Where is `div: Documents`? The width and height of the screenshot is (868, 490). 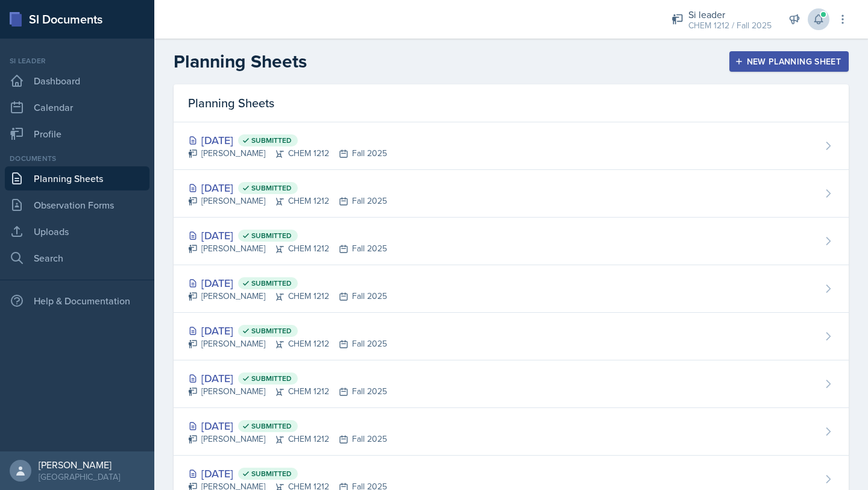
div: Documents is located at coordinates (77, 158).